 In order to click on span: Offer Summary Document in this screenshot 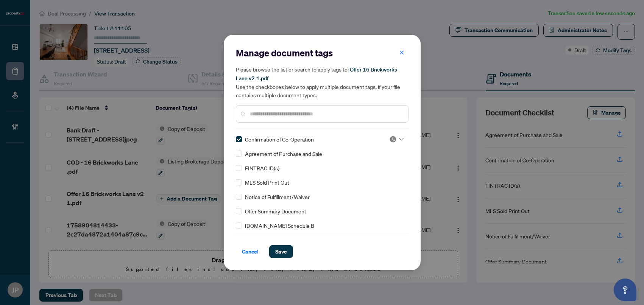, I will do `click(276, 211)`.